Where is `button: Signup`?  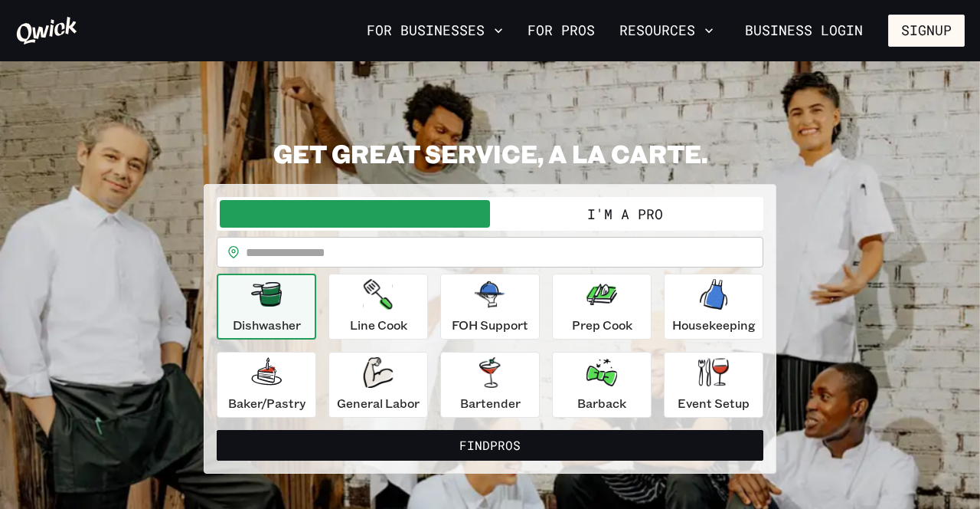 button: Signup is located at coordinates (926, 31).